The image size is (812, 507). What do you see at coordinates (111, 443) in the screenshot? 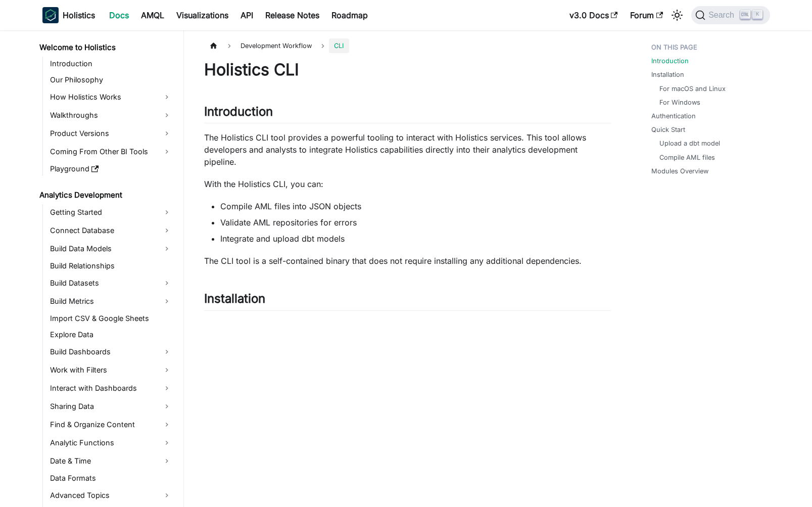
I see `a: Analytic Functions` at bounding box center [111, 443].